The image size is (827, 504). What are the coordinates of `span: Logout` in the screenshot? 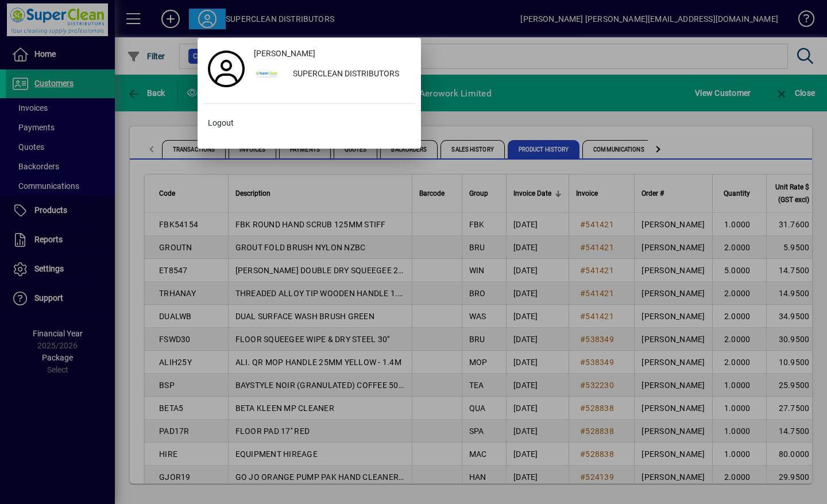 It's located at (221, 123).